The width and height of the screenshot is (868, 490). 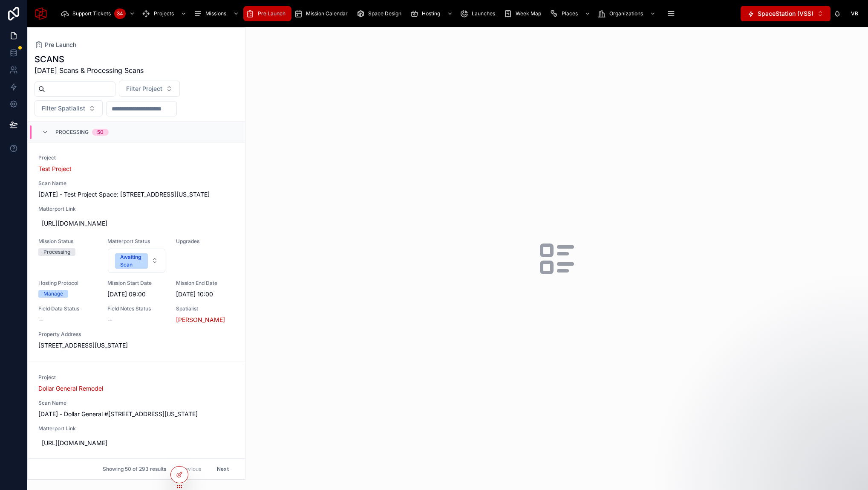 I want to click on a: Organizations, so click(x=628, y=14).